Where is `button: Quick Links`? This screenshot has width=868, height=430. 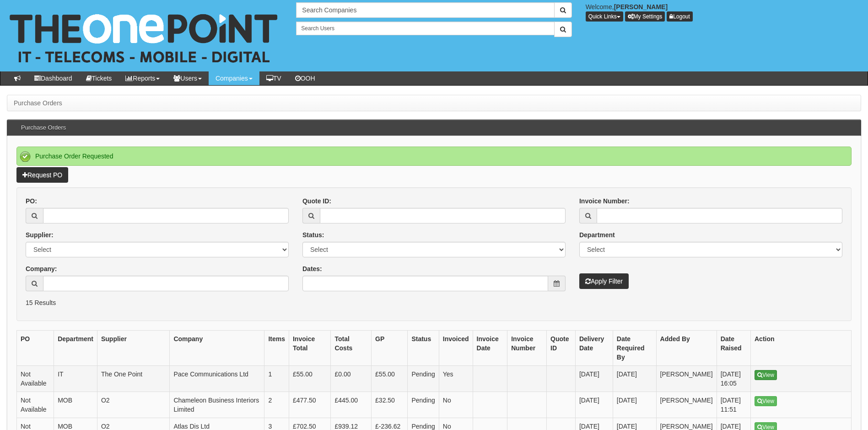
button: Quick Links is located at coordinates (605, 16).